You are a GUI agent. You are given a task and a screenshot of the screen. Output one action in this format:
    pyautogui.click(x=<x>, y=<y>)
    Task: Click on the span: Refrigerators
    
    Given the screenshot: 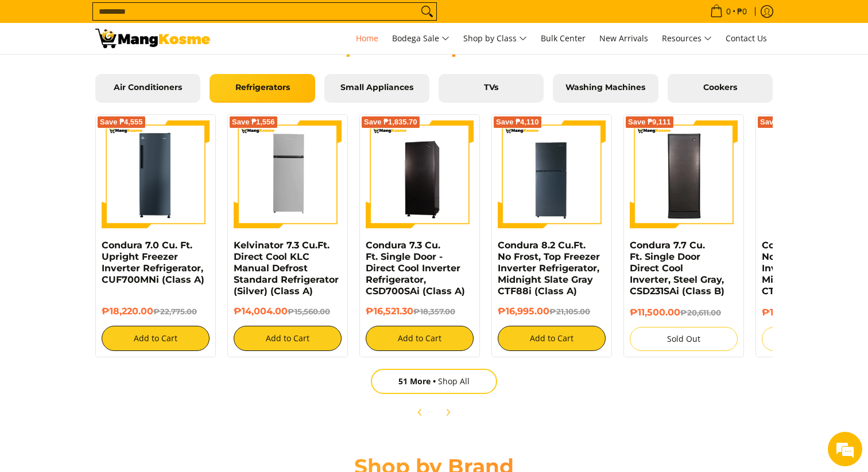 What is the action you would take?
    pyautogui.click(x=262, y=88)
    